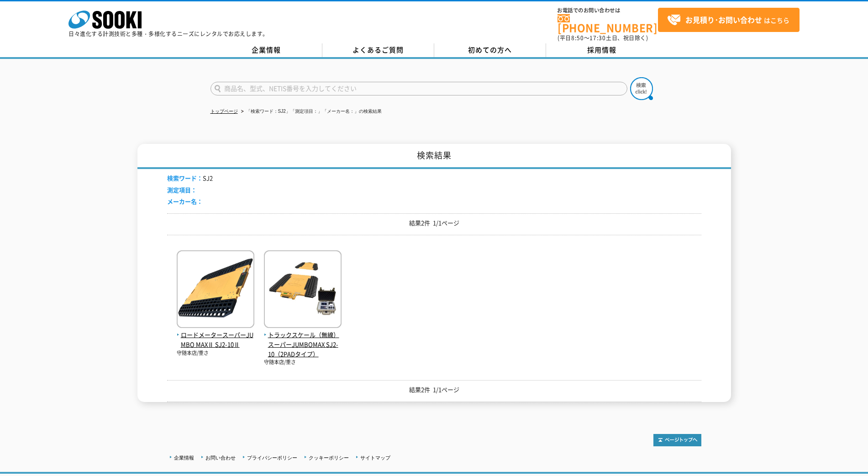 Image resolution: width=868 pixels, height=476 pixels. I want to click on a: トップページ, so click(224, 111).